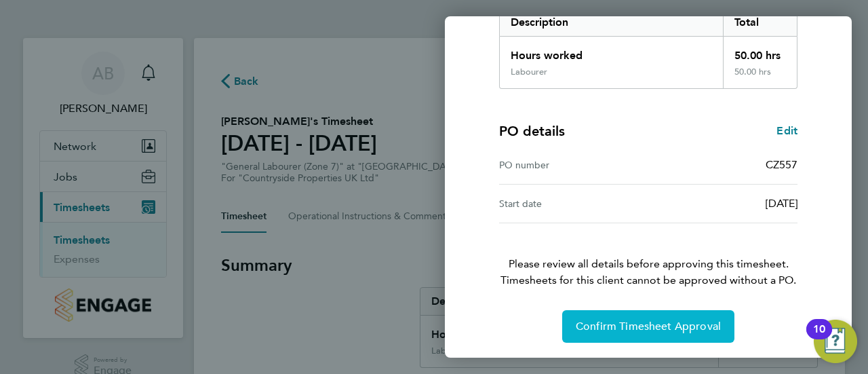 The width and height of the screenshot is (868, 374). What do you see at coordinates (532, 131) in the screenshot?
I see `h4: PO details` at bounding box center [532, 131].